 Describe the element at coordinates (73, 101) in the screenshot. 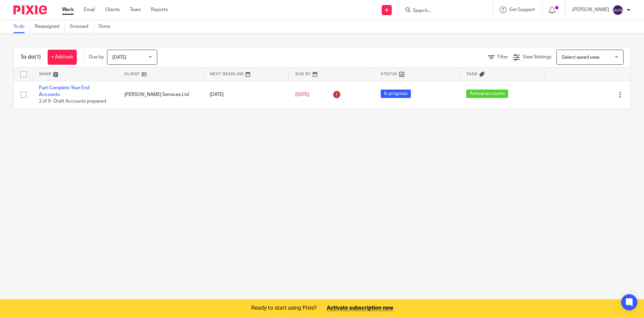

I see `span: 2 of 9 · Draft Accounts prepared` at that location.